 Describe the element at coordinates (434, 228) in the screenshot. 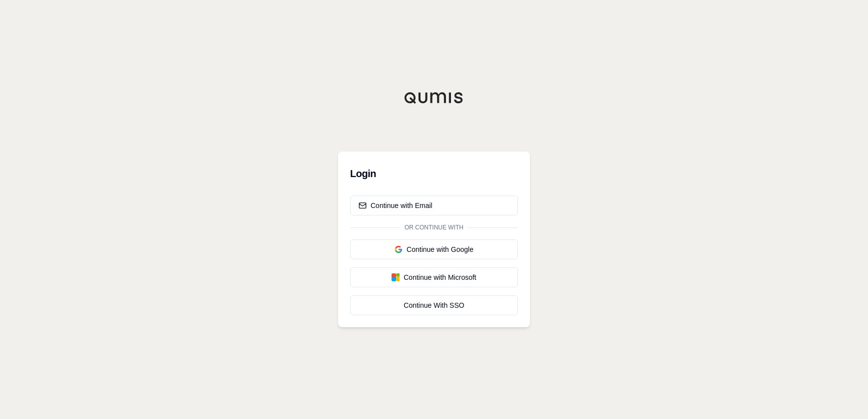

I see `span: Or continue with` at that location.